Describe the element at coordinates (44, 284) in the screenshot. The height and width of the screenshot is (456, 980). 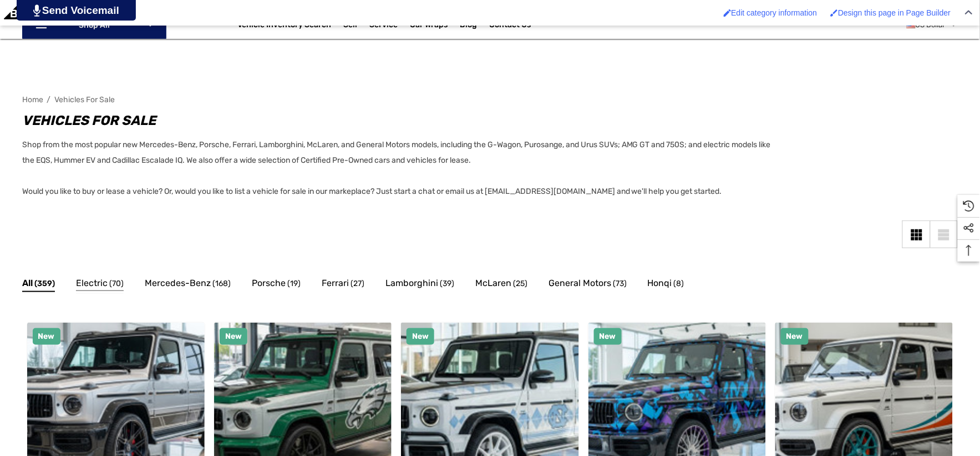
I see `span: (359)` at that location.